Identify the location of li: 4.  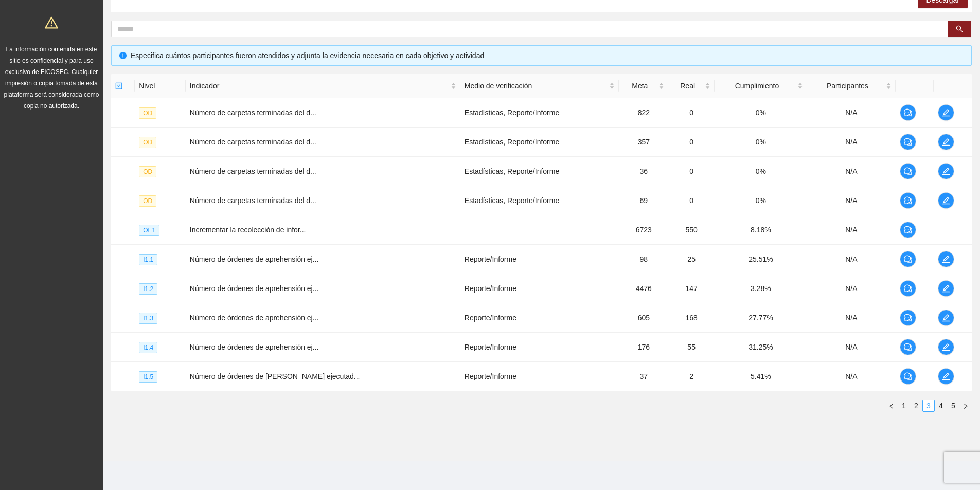
(941, 406).